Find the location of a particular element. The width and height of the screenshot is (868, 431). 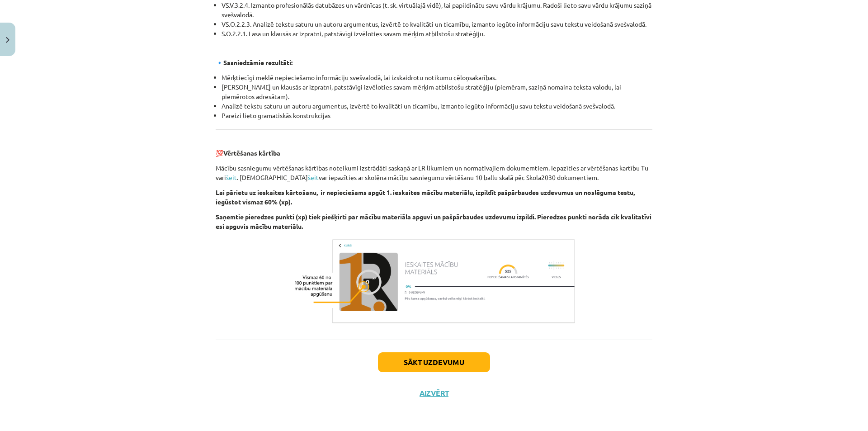

b: Saņemtie pieredzes punkti (xp) tiek piešķirti par mācību materiāla apguvi un pašpārbaudes uzdevum... is located at coordinates (434, 221).